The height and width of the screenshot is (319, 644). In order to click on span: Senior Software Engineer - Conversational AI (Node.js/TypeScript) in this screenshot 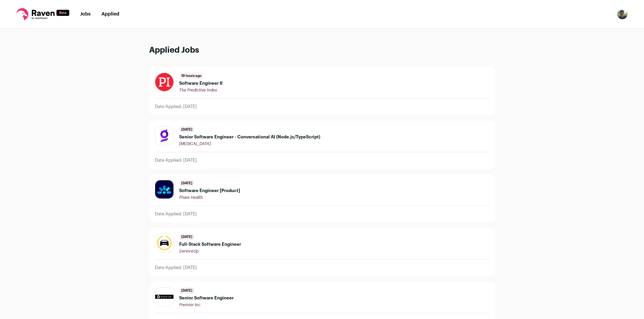, I will do `click(250, 137)`.